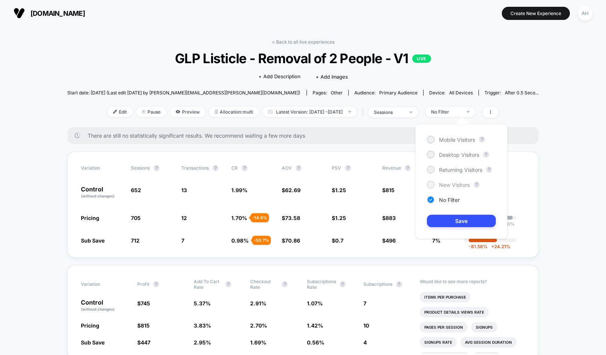 Image resolution: width=606 pixels, height=355 pixels. What do you see at coordinates (336, 168) in the screenshot?
I see `span: PSV` at bounding box center [336, 168].